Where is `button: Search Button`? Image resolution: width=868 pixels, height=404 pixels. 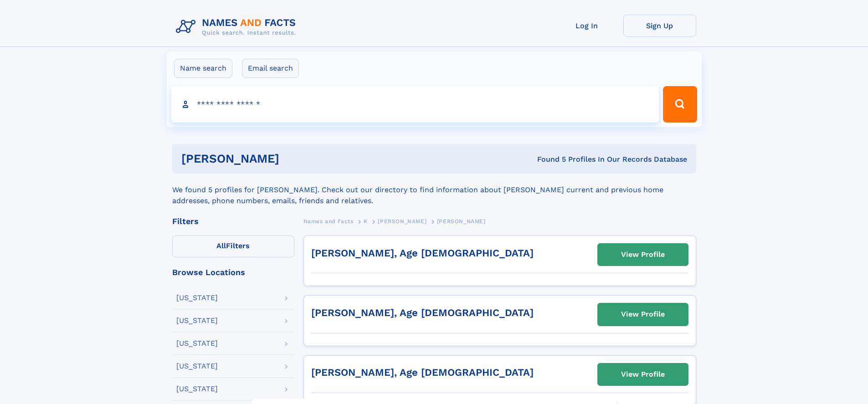
button: Search Button is located at coordinates (680, 104).